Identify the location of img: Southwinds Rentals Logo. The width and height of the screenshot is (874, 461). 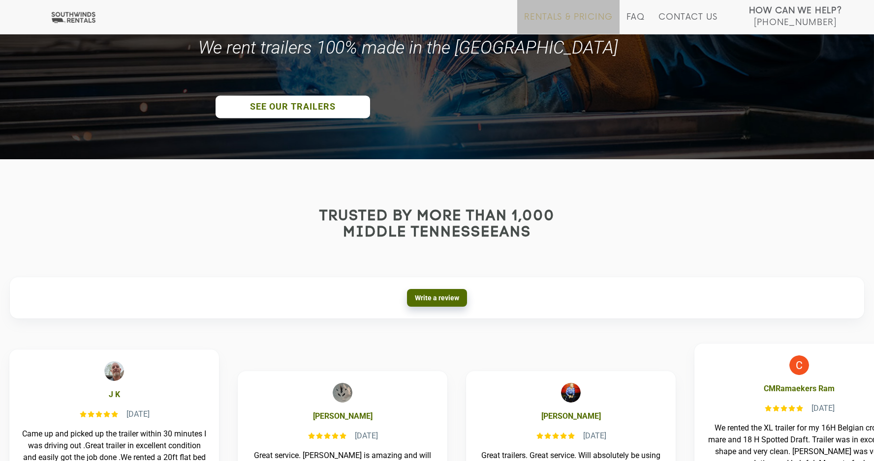
(73, 17).